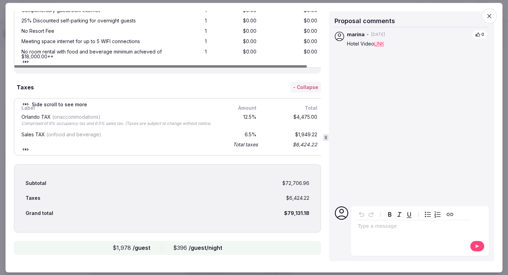  Describe the element at coordinates (95, 21) in the screenshot. I see `div: 25% Discounted self-parking for overnight guests` at that location.